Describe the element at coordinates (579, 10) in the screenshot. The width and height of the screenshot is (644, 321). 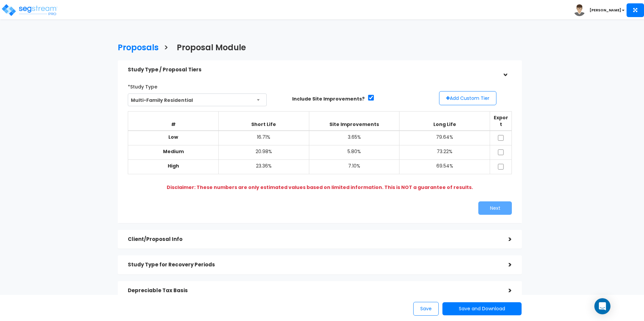
I see `img: avatar.png` at that location.